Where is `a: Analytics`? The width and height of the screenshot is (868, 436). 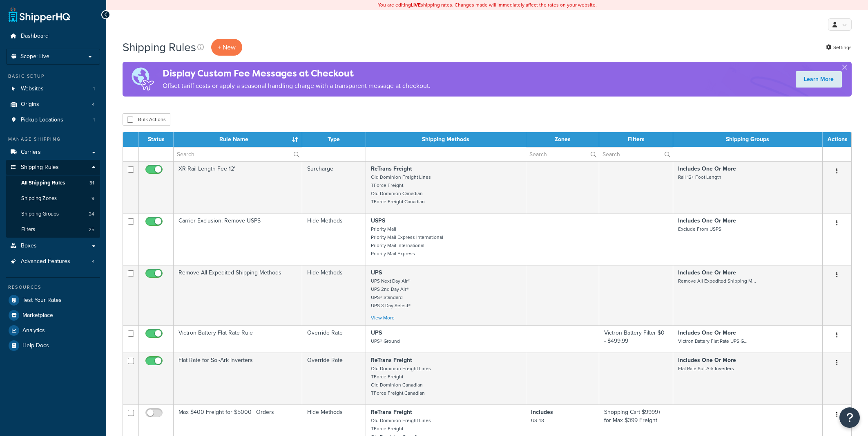 a: Analytics is located at coordinates (53, 330).